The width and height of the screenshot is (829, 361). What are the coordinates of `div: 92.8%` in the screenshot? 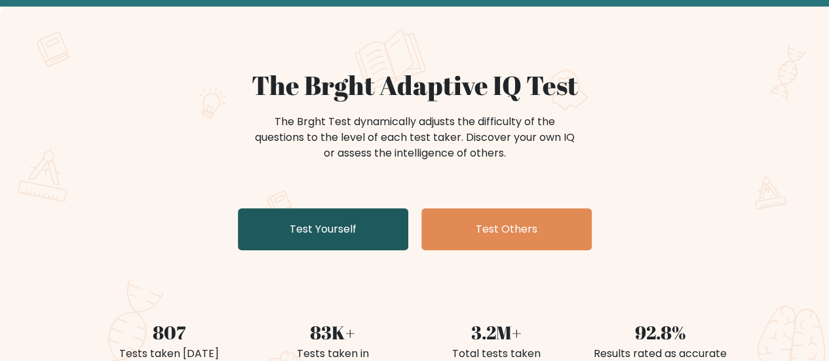 It's located at (661, 332).